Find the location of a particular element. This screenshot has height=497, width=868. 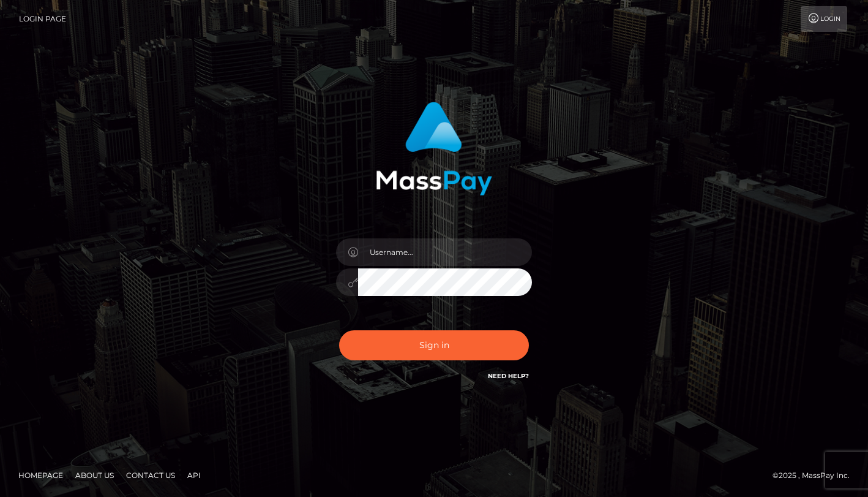

input: Username... is located at coordinates (445, 252).